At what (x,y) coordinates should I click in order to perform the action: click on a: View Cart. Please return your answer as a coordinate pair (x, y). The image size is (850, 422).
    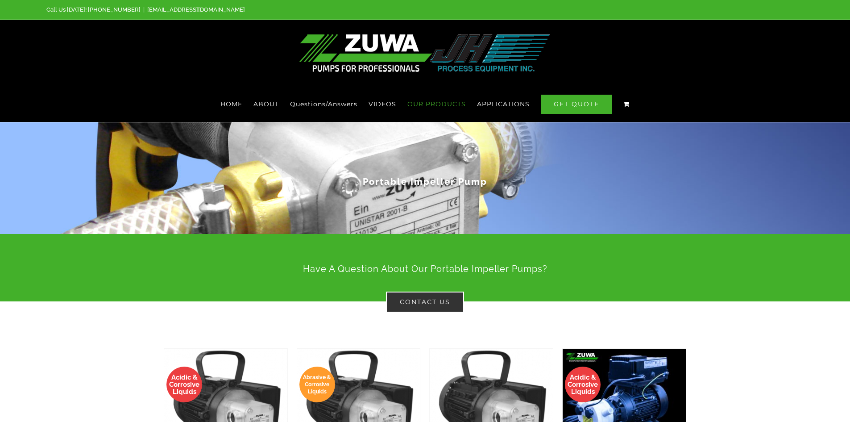
    Looking at the image, I should click on (627, 104).